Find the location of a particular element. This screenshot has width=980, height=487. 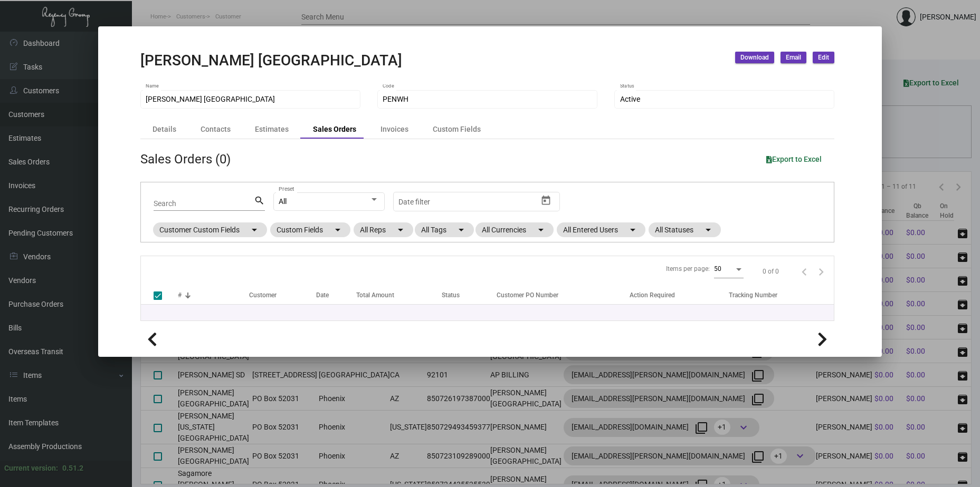

div: Sales Orders (0) is located at coordinates (185, 159).